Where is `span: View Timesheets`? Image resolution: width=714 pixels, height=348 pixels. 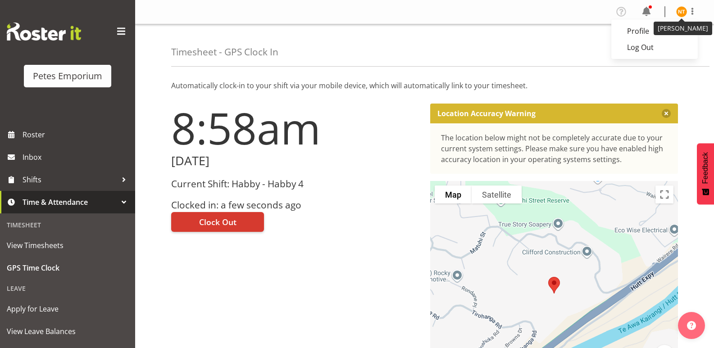
span: View Timesheets is located at coordinates (68, 245).